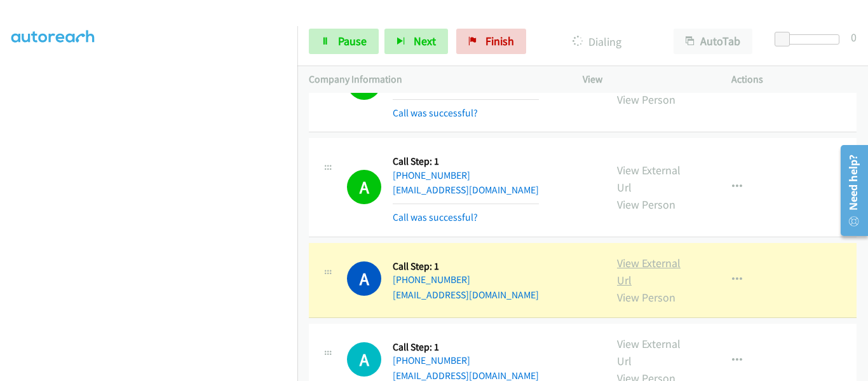  Describe the element at coordinates (364, 360) in the screenshot. I see `div: The call is yet to be attempted` at that location.